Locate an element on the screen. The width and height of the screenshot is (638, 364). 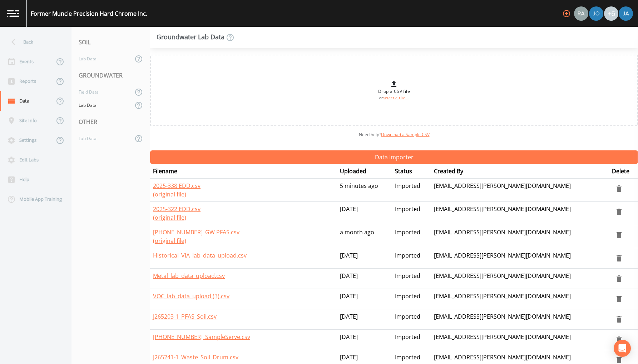
div: Groundwater Lab Data is located at coordinates (195, 37).